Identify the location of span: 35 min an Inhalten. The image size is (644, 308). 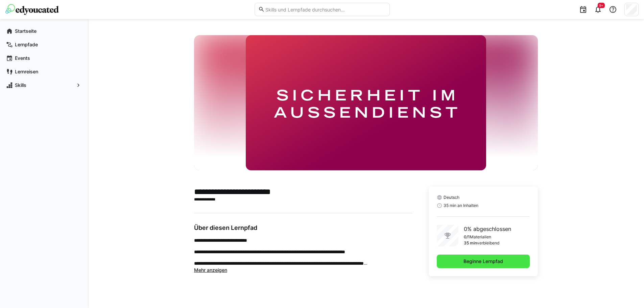
(461, 205).